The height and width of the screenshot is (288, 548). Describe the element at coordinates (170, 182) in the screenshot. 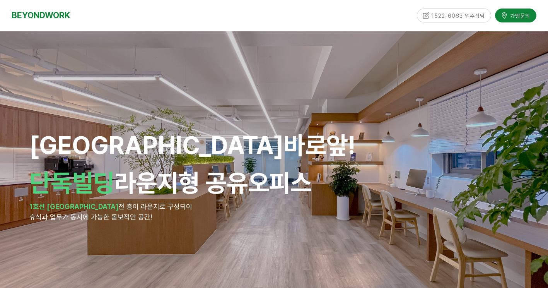

I see `span: 라운지형 공유오피스` at that location.